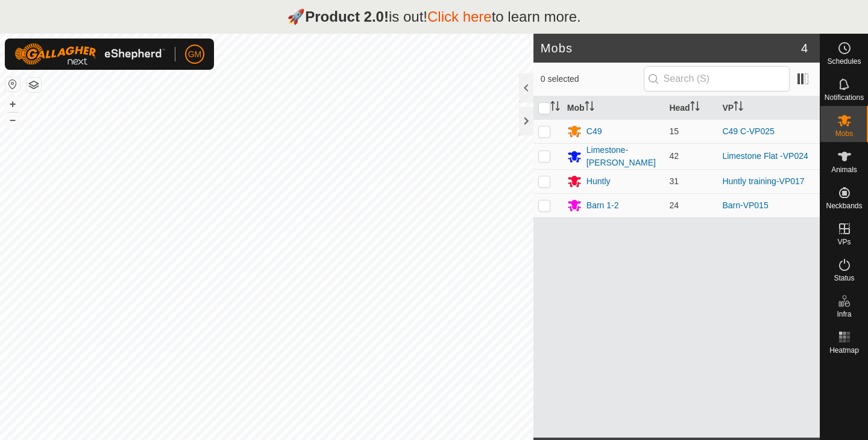 The height and width of the screenshot is (440, 868). Describe the element at coordinates (748, 131) in the screenshot. I see `a: C49 C-VP025` at that location.